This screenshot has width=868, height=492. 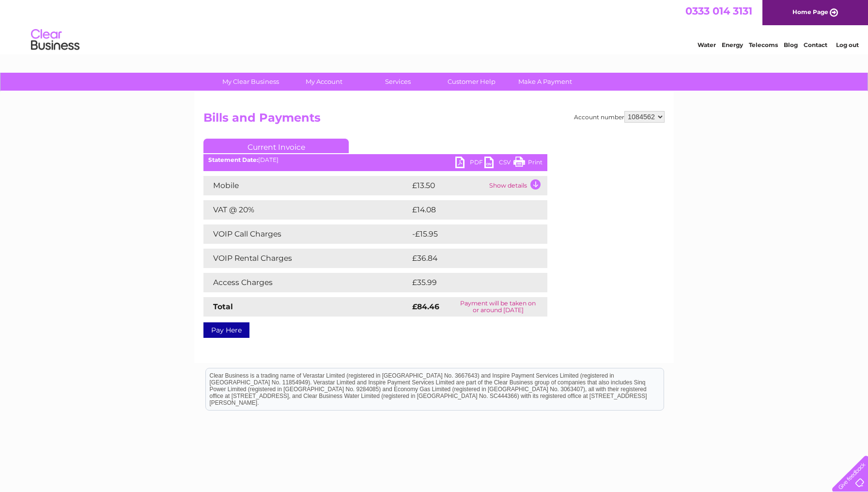 I want to click on td: VOIP Rental Charges, so click(x=306, y=258).